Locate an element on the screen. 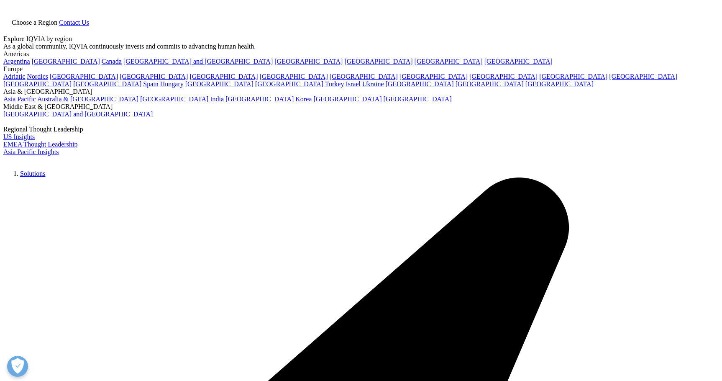 Image resolution: width=722 pixels, height=381 pixels. a: Asia Pacific Insights is located at coordinates (31, 151).